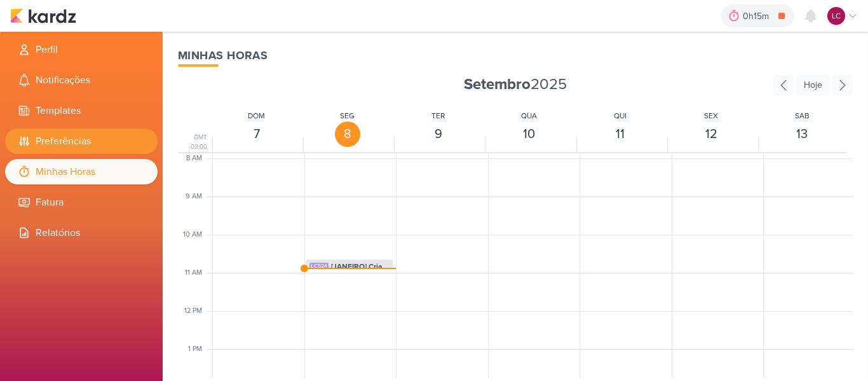  Describe the element at coordinates (497, 84) in the screenshot. I see `strong: Setembro` at that location.